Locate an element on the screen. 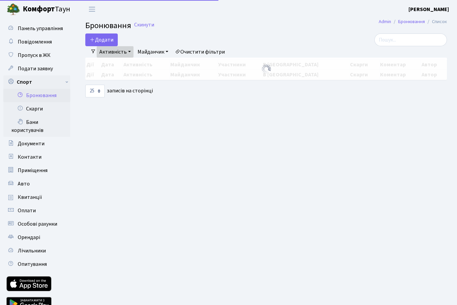 This screenshot has width=457, height=305. button: Додати is located at coordinates (101, 40).